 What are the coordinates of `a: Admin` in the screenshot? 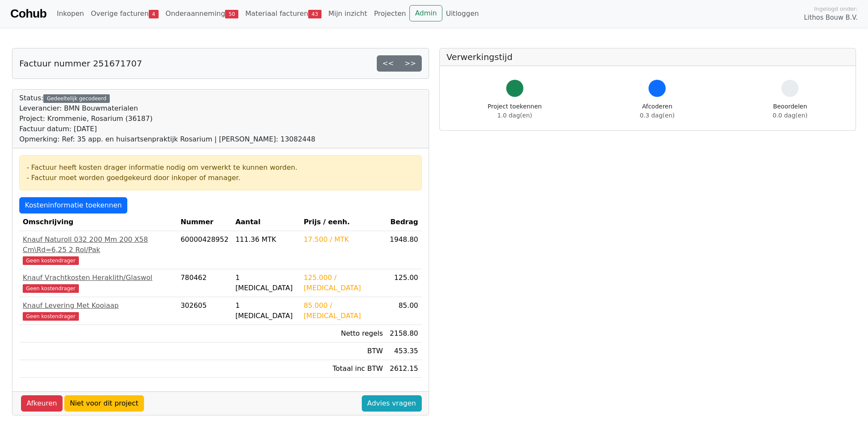 It's located at (426, 13).